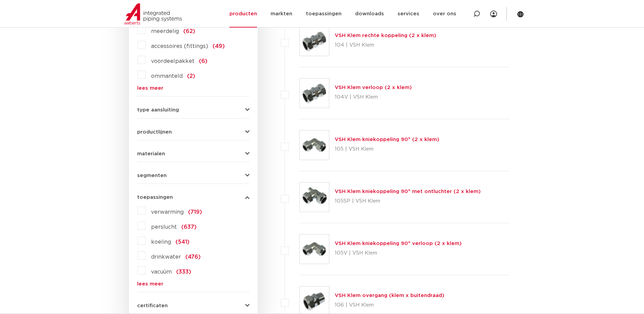 The height and width of the screenshot is (314, 644). Describe the element at coordinates (193, 110) in the screenshot. I see `button: type aansluiting` at that location.